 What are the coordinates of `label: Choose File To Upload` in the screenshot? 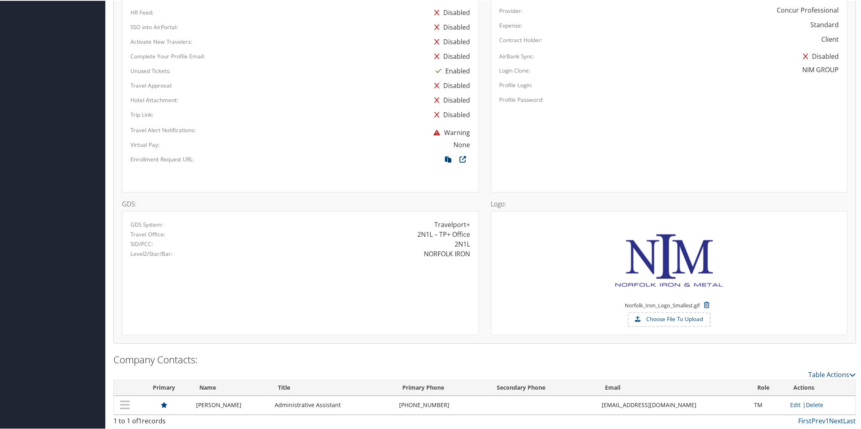 It's located at (670, 319).